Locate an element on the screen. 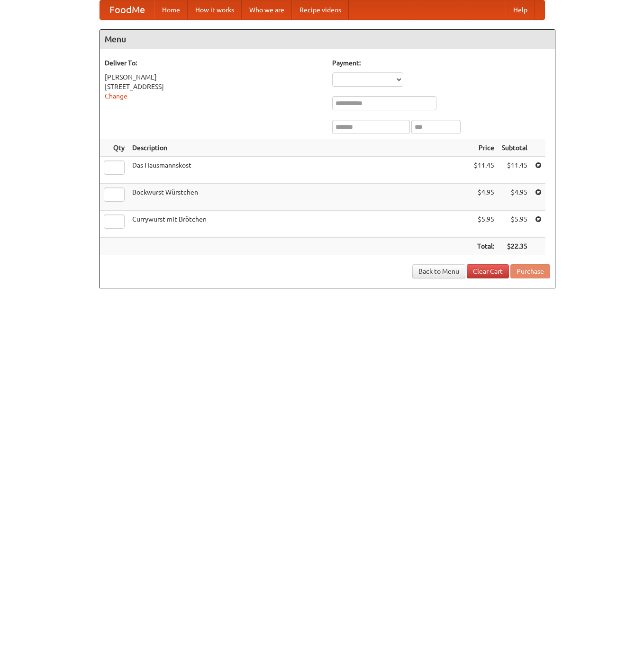 The image size is (644, 670). th: Qty is located at coordinates (114, 148).